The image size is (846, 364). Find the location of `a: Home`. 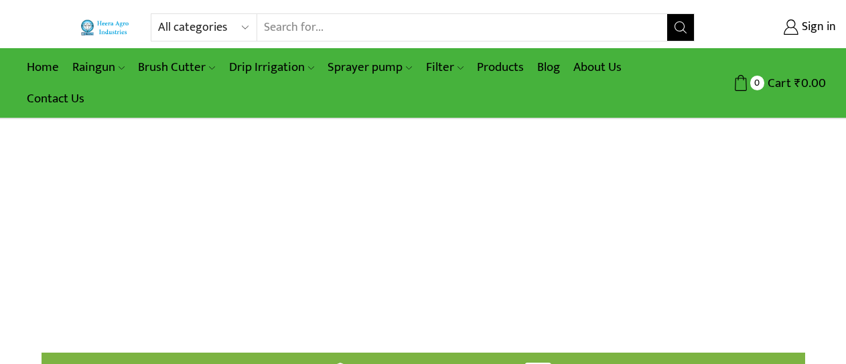

a: Home is located at coordinates (43, 67).